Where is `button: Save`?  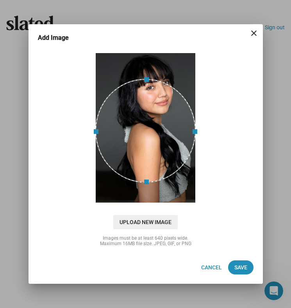 button: Save is located at coordinates (240, 267).